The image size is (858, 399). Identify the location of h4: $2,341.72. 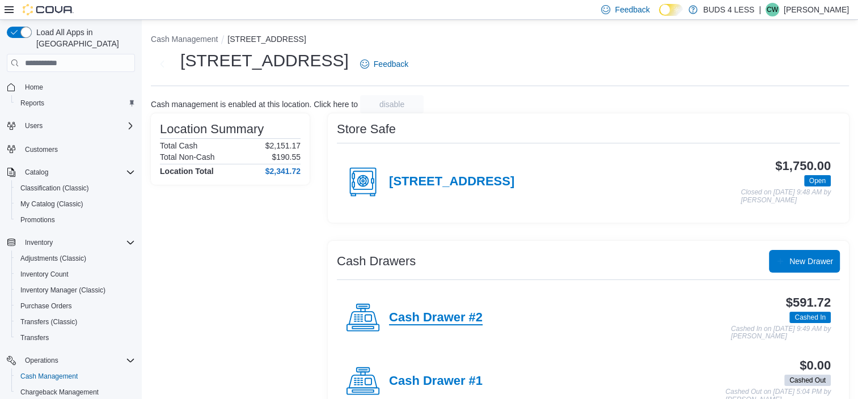
(283, 171).